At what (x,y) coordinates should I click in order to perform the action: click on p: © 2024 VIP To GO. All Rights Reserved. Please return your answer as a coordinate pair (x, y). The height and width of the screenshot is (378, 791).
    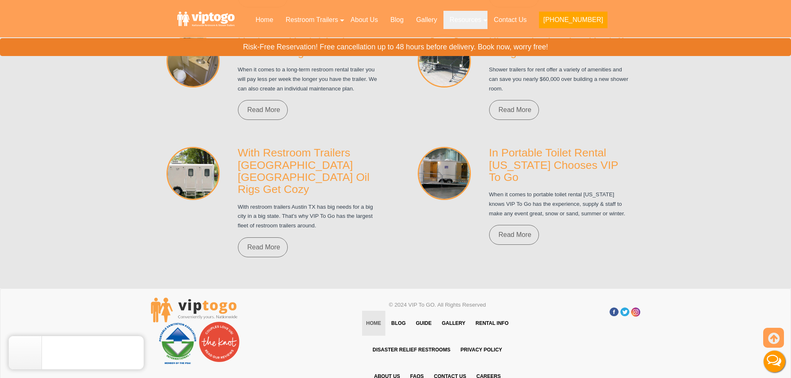
    Looking at the image, I should click on (437, 305).